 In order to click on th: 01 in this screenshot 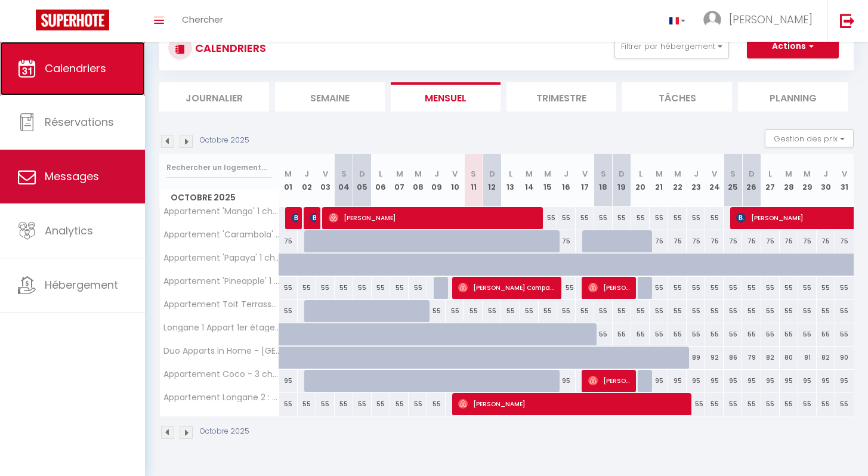, I will do `click(288, 180)`.